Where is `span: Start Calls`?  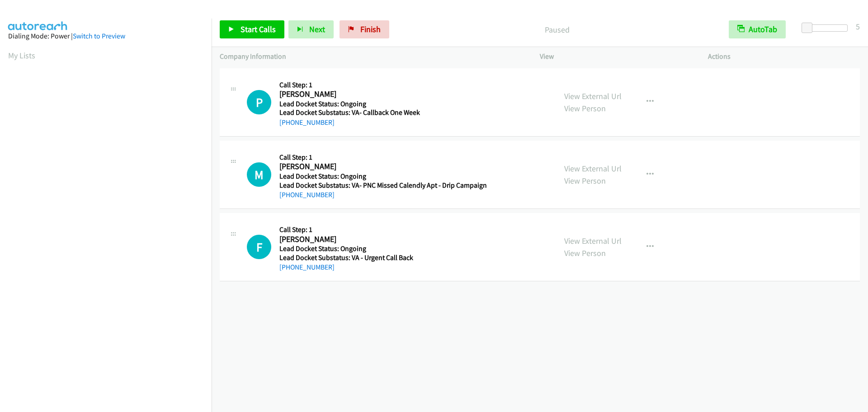 span: Start Calls is located at coordinates (258, 29).